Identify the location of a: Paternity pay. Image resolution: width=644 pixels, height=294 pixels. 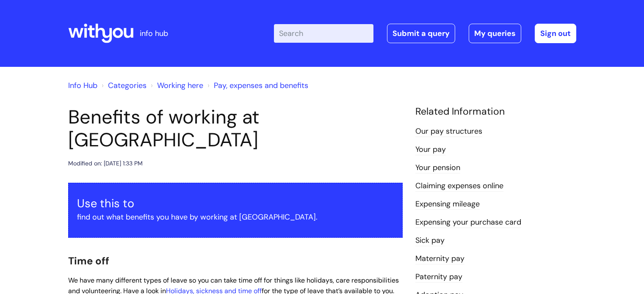
(439, 277).